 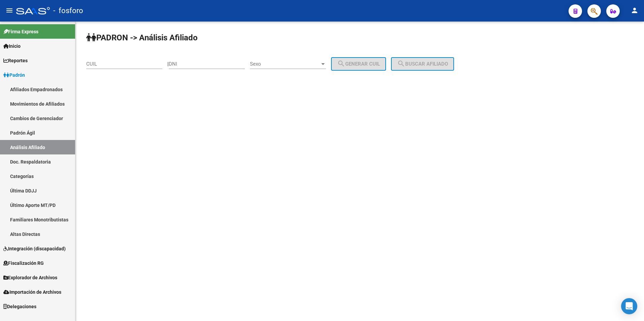 What do you see at coordinates (68, 11) in the screenshot?
I see `span: - fosforo` at bounding box center [68, 11].